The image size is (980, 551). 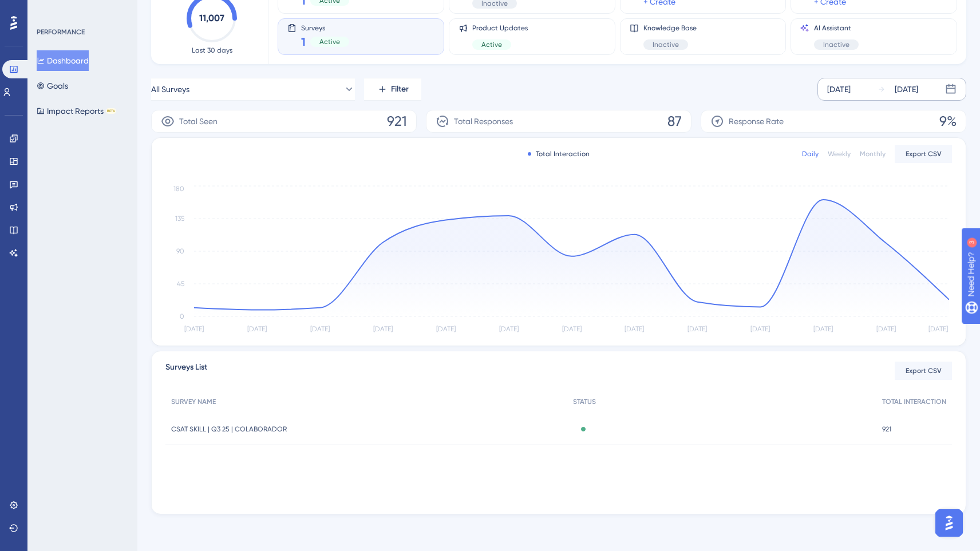 What do you see at coordinates (212, 50) in the screenshot?
I see `span: Last 30 days` at bounding box center [212, 50].